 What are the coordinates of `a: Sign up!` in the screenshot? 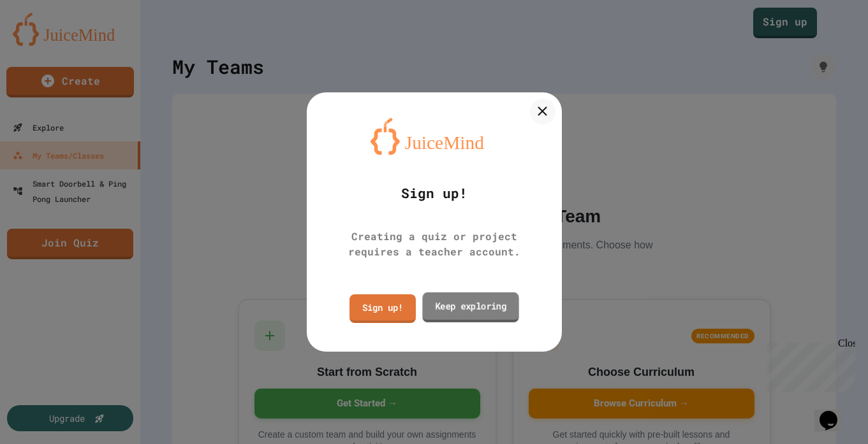 It's located at (383, 308).